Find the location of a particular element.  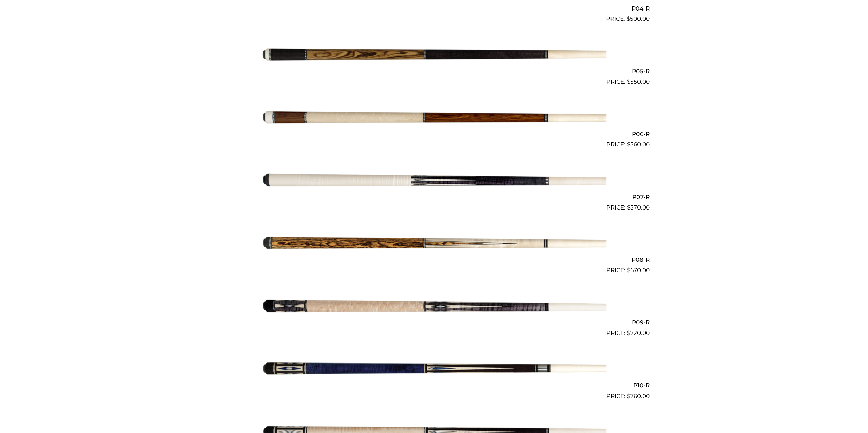

bdi: 760.00 is located at coordinates (638, 396).